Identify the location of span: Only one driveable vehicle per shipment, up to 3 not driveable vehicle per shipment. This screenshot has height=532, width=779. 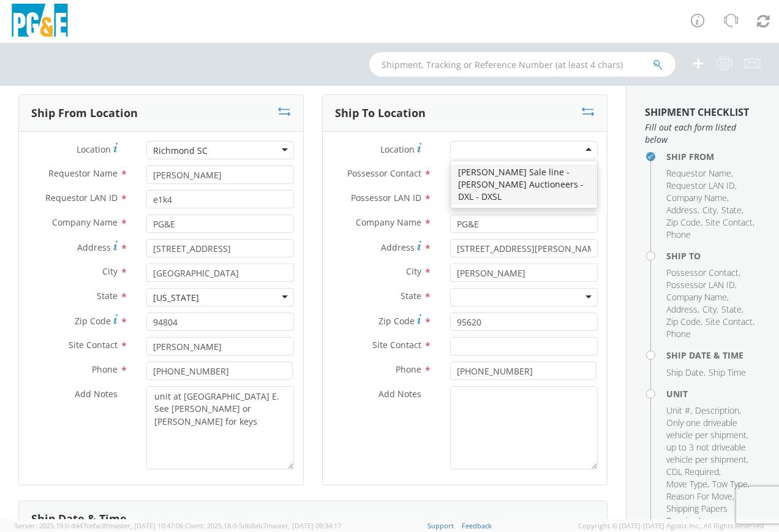
(708, 440).